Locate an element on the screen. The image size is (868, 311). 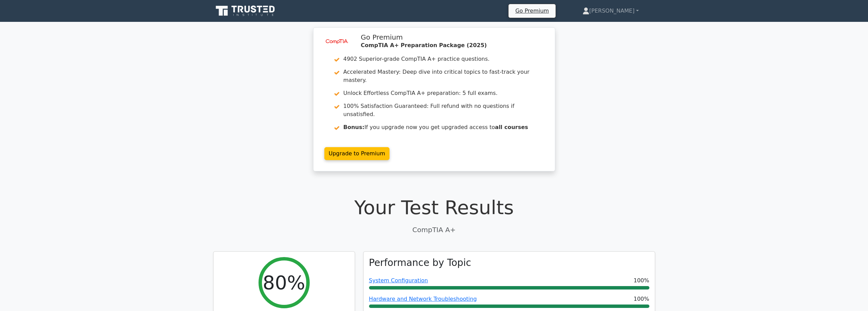
h1: Your Test Results is located at coordinates (434, 207).